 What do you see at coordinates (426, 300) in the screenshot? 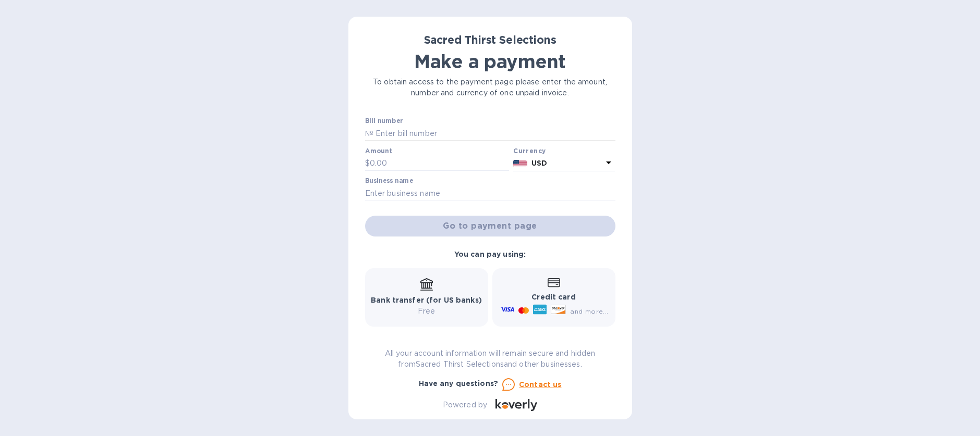
I see `b: Bank transfer (for US banks)` at bounding box center [426, 300].